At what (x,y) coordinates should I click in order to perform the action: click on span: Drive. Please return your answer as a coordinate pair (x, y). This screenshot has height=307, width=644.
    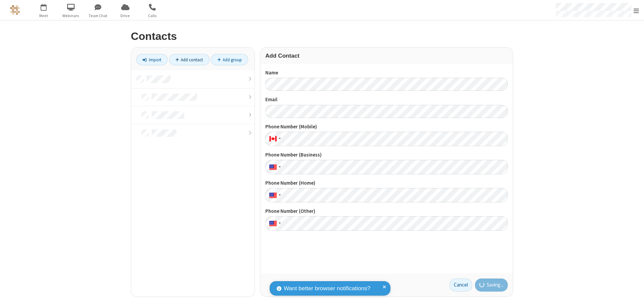
    Looking at the image, I should click on (125, 16).